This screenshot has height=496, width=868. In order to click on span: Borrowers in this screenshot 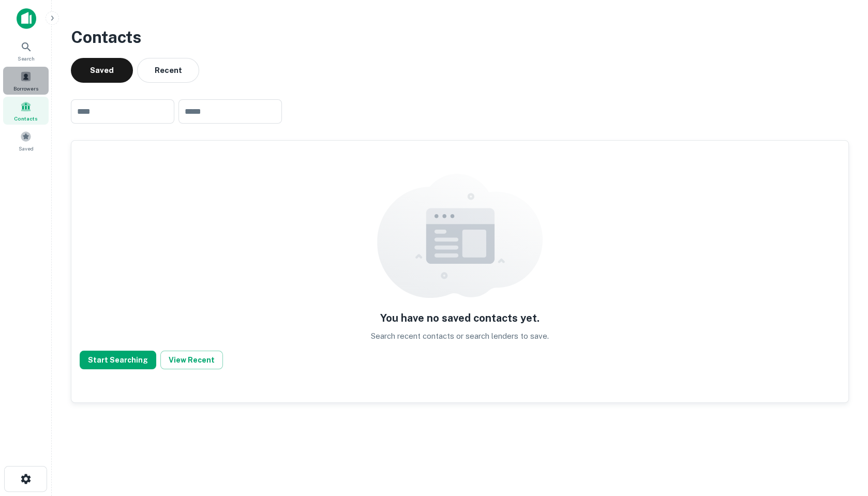, I will do `click(25, 89)`.